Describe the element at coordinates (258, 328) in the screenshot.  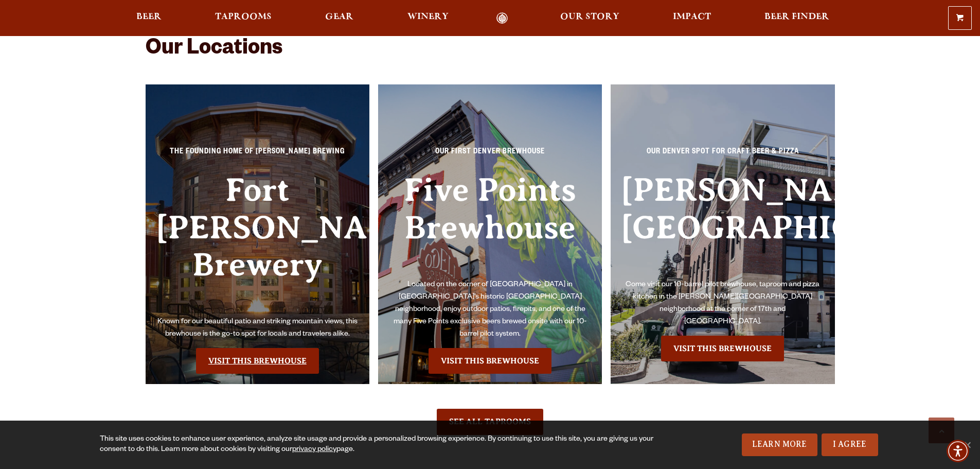
I see `p: Known for our beautiful patio and striking mountain views, this brewhouse is the go-to spot for l...` at that location.